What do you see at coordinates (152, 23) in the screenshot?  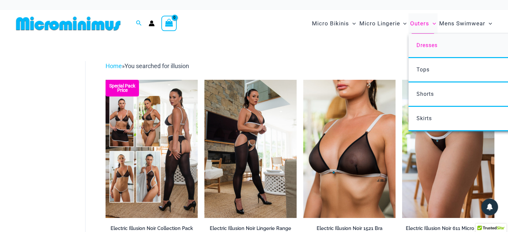 I see `a: Account icon link` at bounding box center [152, 23].